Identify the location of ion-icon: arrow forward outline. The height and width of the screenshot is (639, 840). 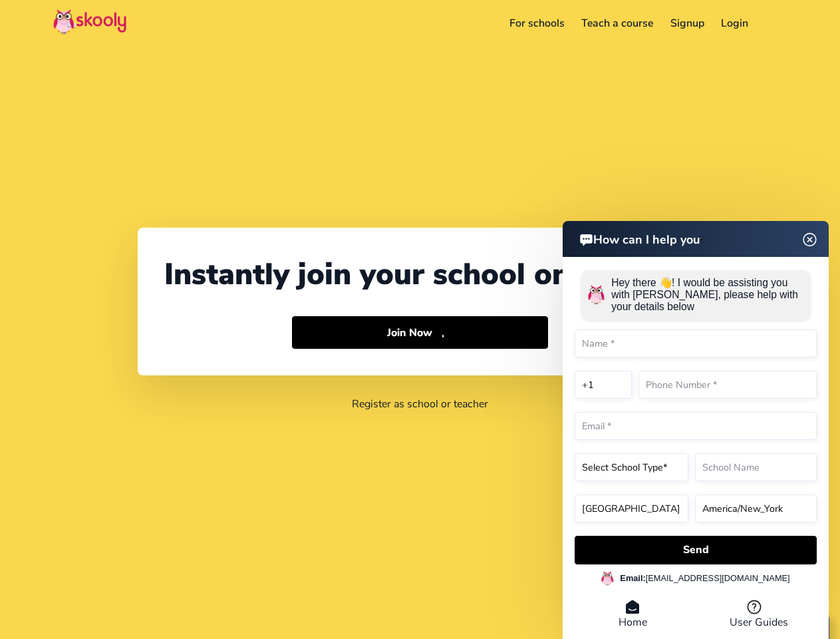
(446, 332).